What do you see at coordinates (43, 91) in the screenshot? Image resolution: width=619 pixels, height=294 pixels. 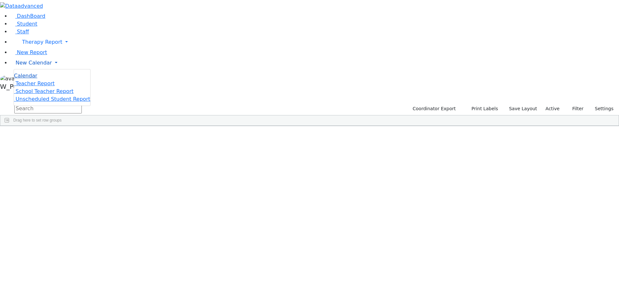 I see `a: School Teacher Report` at bounding box center [43, 91].